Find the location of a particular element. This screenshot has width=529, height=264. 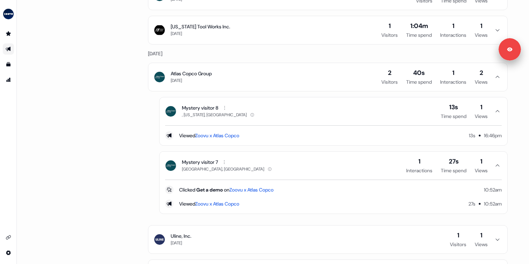

div: Atlas Copco Group is located at coordinates (191, 73).